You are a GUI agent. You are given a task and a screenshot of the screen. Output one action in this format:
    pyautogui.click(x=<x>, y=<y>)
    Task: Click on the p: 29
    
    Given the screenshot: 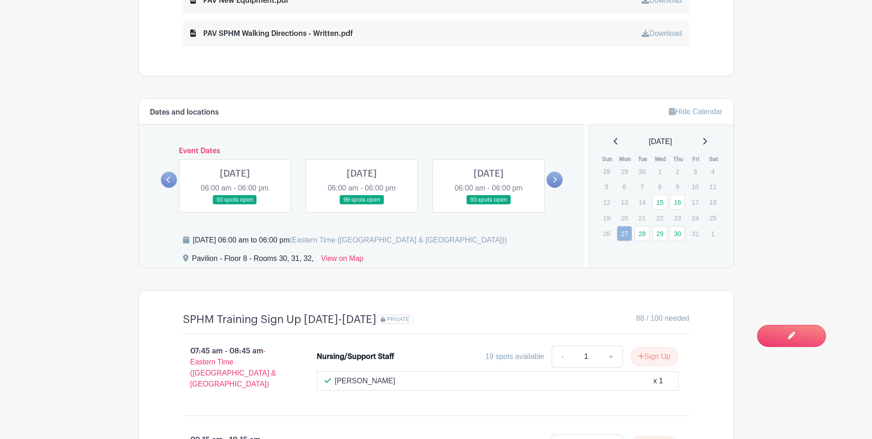 What is the action you would take?
    pyautogui.click(x=624, y=171)
    